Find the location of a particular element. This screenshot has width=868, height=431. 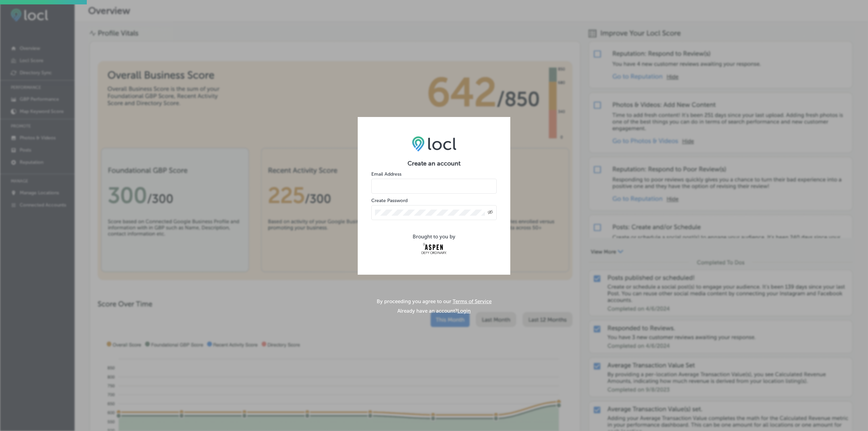

img: Aspen is located at coordinates (434, 248).